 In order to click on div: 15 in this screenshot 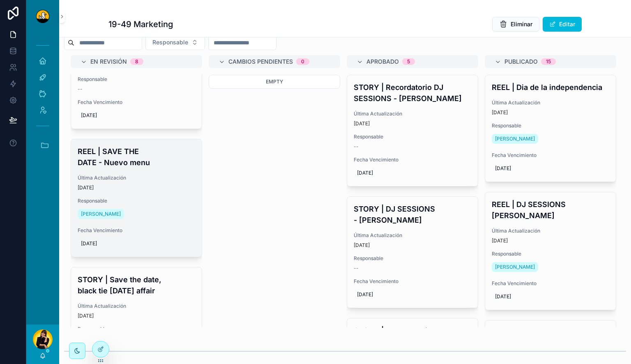, I will do `click(549, 61)`.